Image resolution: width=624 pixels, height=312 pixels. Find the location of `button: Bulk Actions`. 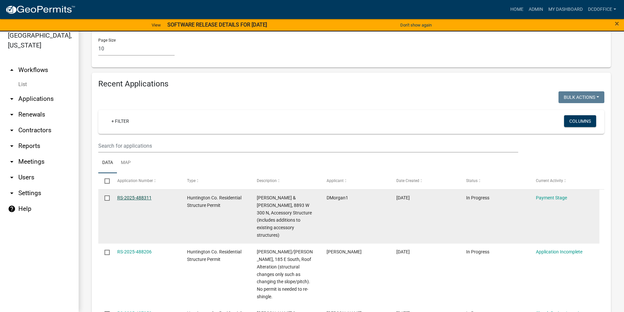

button: Bulk Actions is located at coordinates (582, 97).